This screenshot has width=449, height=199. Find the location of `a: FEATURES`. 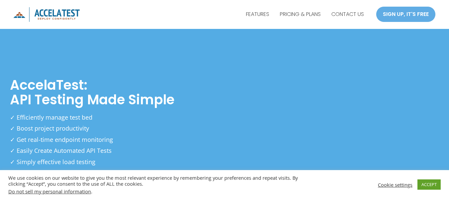

a: FEATURES is located at coordinates (257, 14).